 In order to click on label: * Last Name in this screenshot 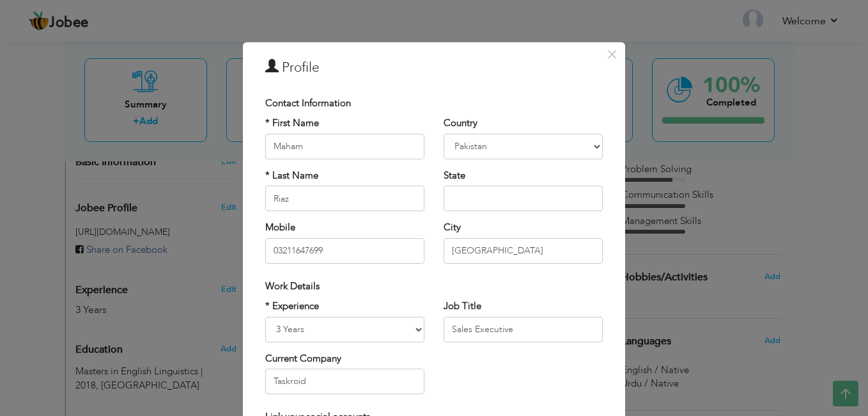, I will do `click(291, 176)`.